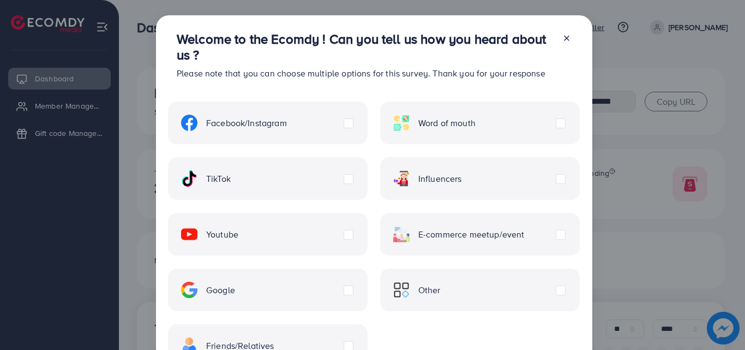 Image resolution: width=745 pixels, height=350 pixels. Describe the element at coordinates (471, 234) in the screenshot. I see `span: E-commerce meetup/event` at that location.